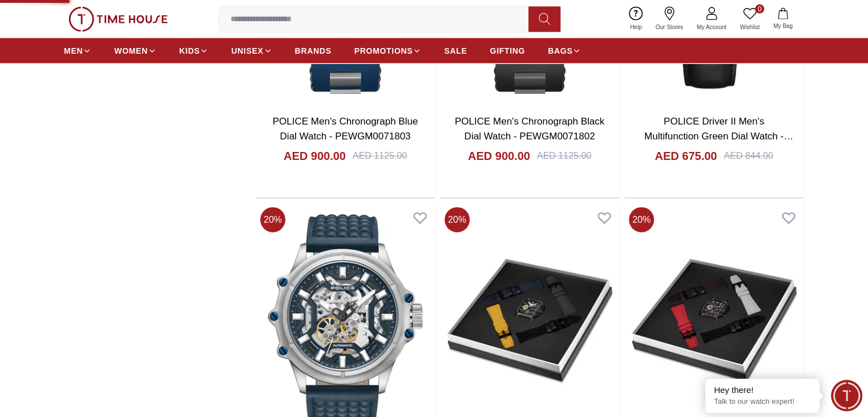  I want to click on a: 0Wishlist, so click(749, 19).